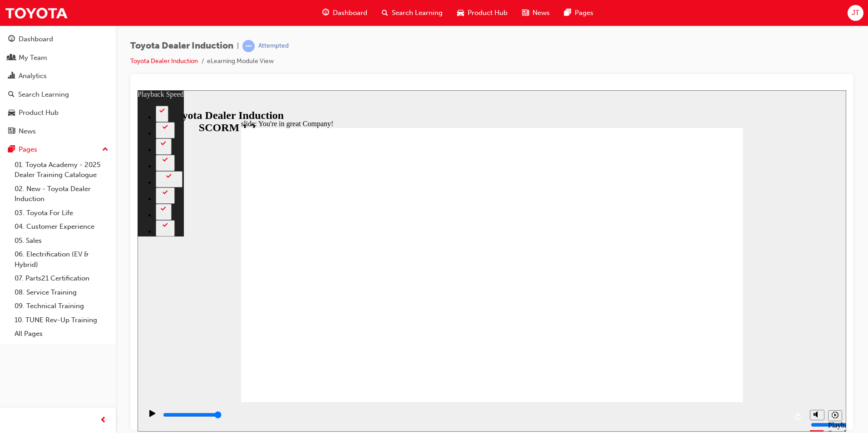  Describe the element at coordinates (698, 339) in the screenshot. I see `div: Playback Speed` at that location.